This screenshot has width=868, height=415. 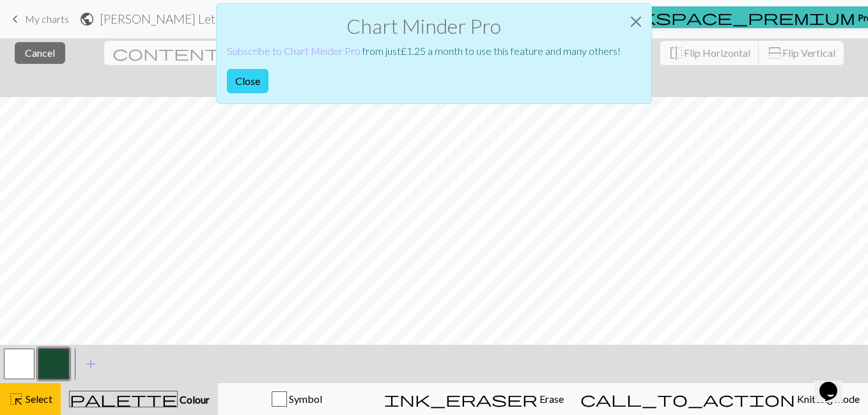 What do you see at coordinates (550, 399) in the screenshot?
I see `span: Erase` at bounding box center [550, 399].